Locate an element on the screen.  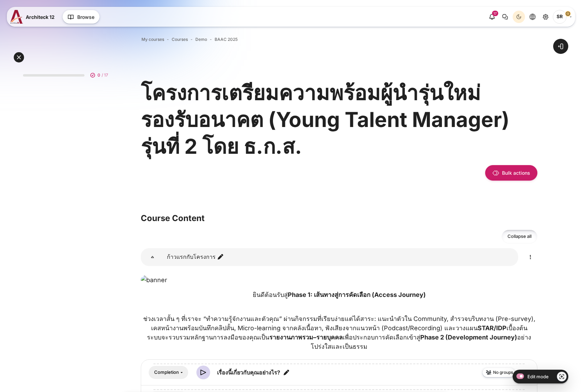
img: banner is located at coordinates (154, 280).